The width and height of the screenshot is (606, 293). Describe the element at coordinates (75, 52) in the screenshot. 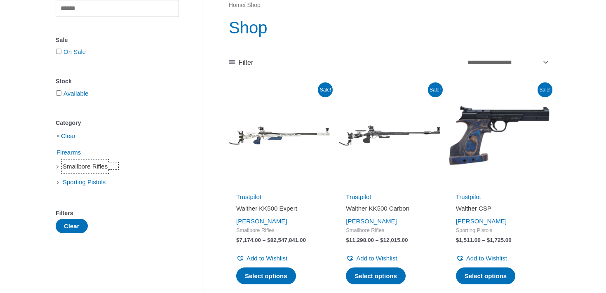

I see `a: On Sale` at that location.